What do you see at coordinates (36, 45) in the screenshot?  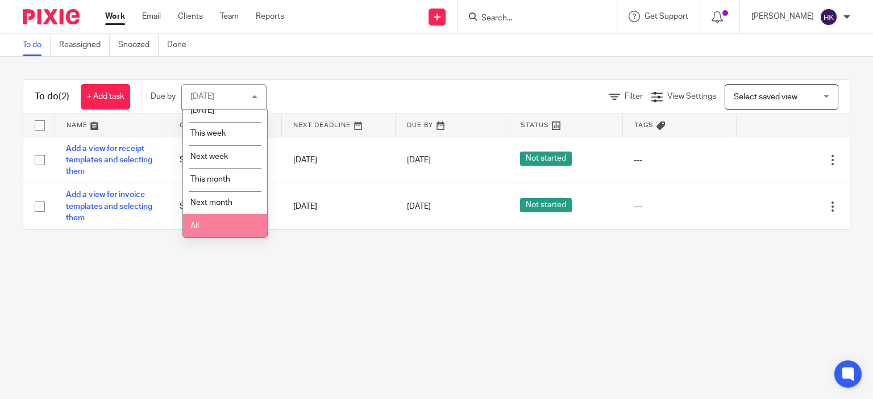 I see `a: To do` at bounding box center [36, 45].